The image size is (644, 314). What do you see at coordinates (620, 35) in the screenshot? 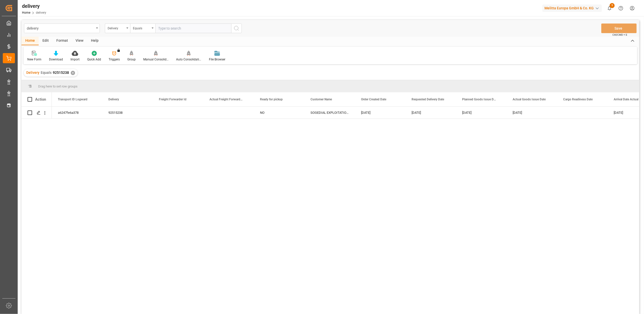
I see `span: Ctrl/CMD + S` at bounding box center [620, 35].